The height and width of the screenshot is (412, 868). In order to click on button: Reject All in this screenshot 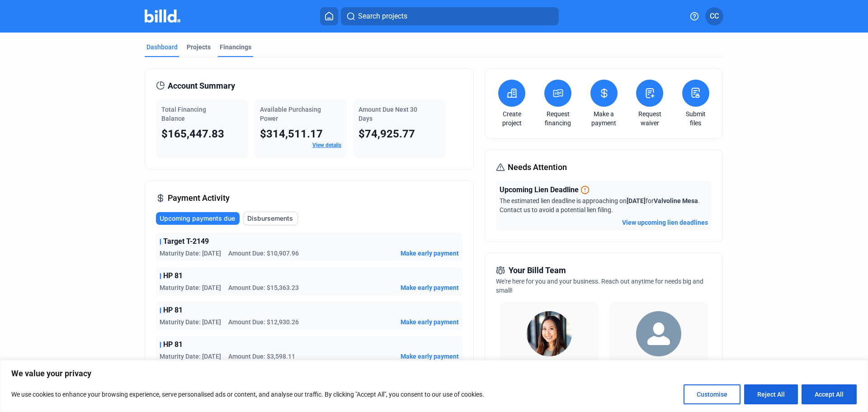, I will do `click(771, 395)`.